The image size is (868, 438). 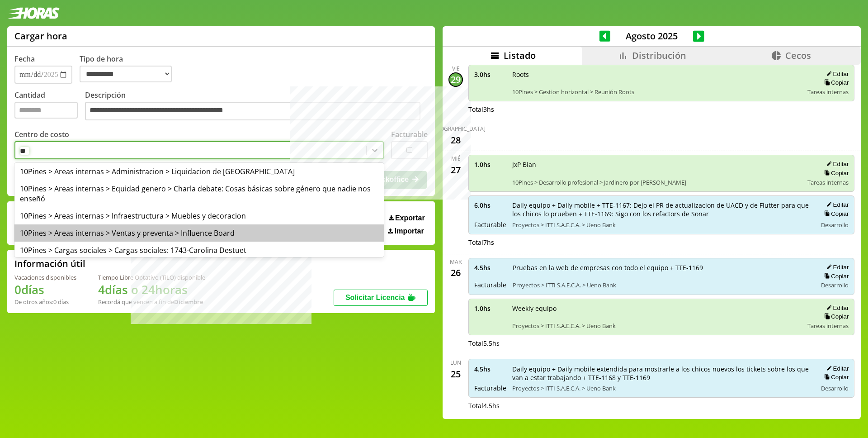 What do you see at coordinates (45, 290) in the screenshot?
I see `h1: 0 días` at bounding box center [45, 290].